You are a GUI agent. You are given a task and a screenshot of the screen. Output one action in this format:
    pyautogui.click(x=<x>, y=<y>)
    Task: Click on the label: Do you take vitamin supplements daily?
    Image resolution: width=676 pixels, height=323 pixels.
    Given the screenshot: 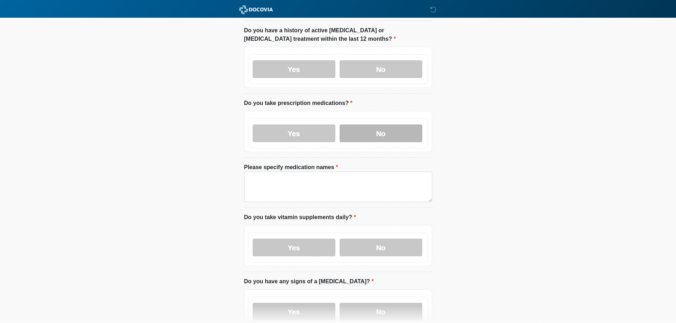 What is the action you would take?
    pyautogui.click(x=300, y=218)
    